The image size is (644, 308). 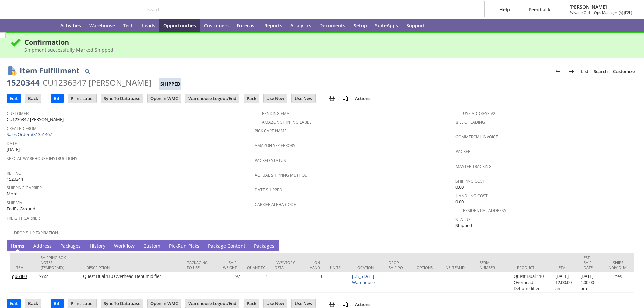 I want to click on div: Confirmation, so click(x=329, y=42).